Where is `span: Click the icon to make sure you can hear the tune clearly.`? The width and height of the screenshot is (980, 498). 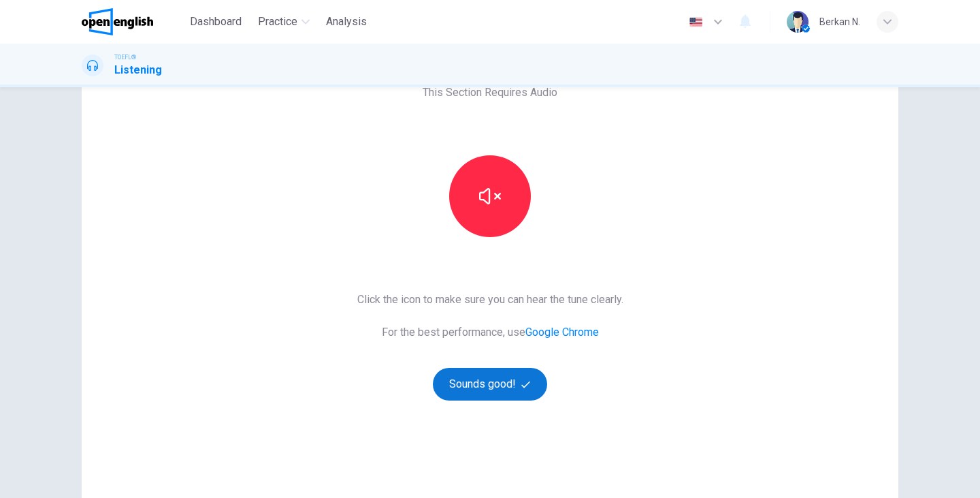 span: Click the icon to make sure you can hear the tune clearly. is located at coordinates (490, 300).